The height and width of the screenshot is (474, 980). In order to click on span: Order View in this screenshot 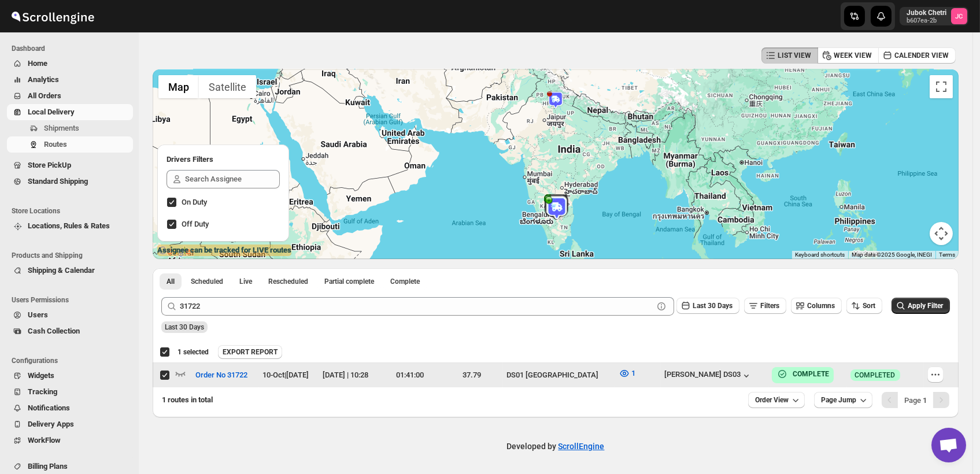, I will do `click(772, 400)`.